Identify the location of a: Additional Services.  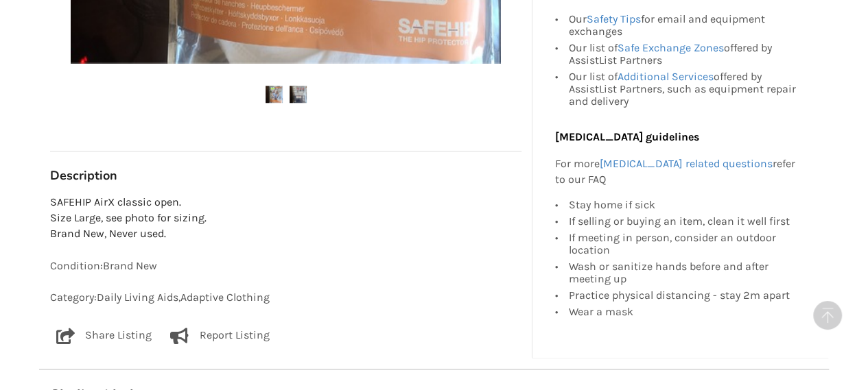
(665, 76).